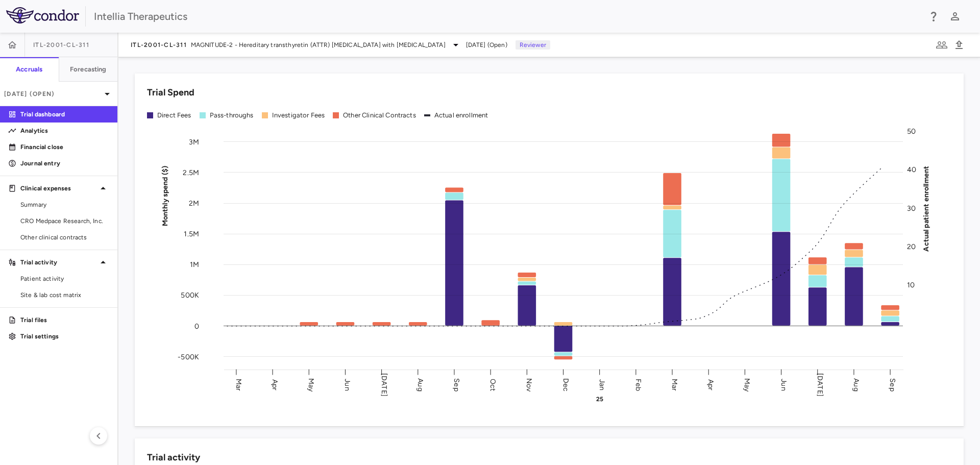 This screenshot has width=980, height=465. What do you see at coordinates (638, 384) in the screenshot?
I see `text: Feb` at bounding box center [638, 384].